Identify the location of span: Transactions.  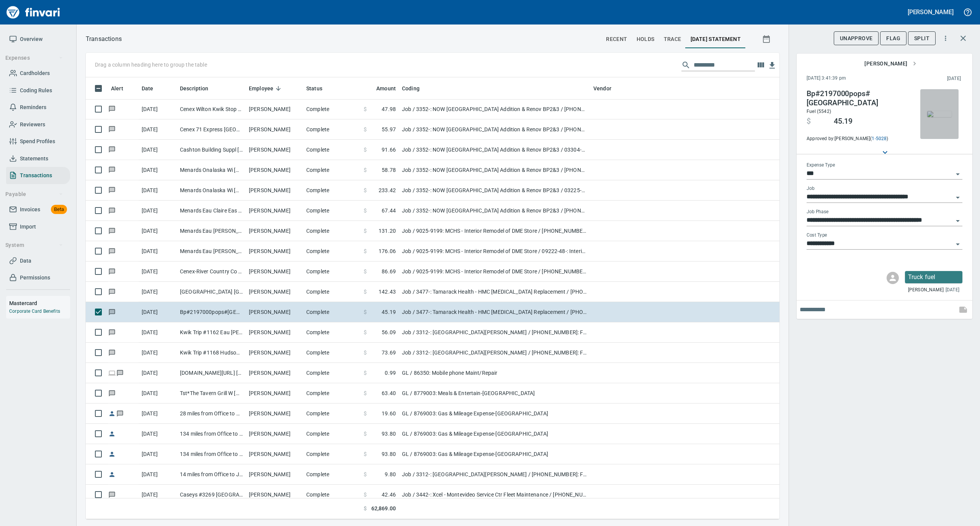
(36, 176).